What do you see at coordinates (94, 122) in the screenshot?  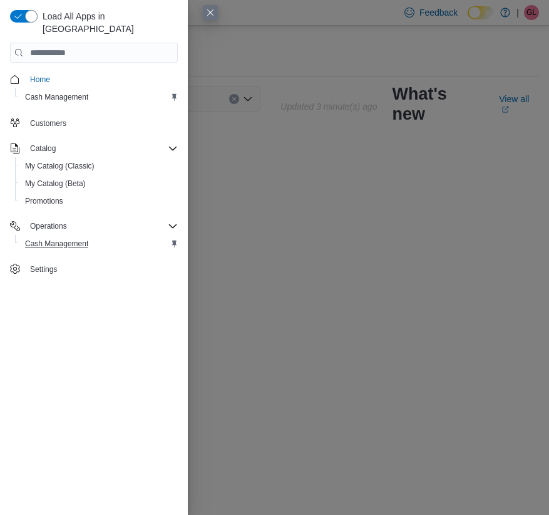 I see `button: Customers` at bounding box center [94, 122].